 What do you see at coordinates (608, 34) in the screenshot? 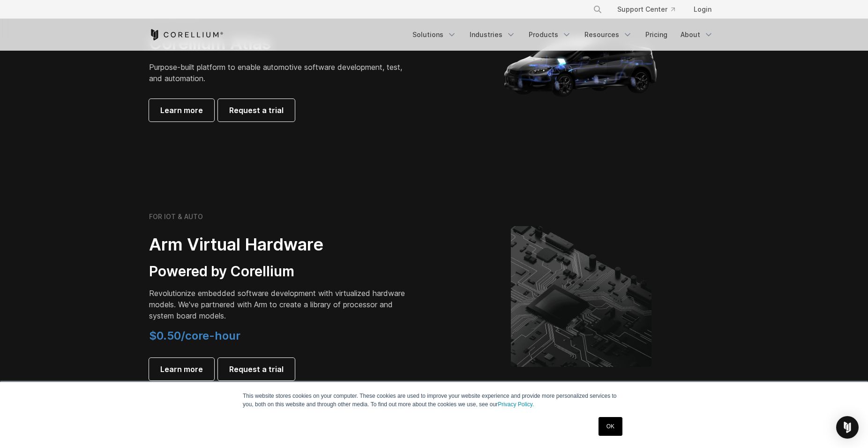
I see `a: Resources` at bounding box center [608, 34].